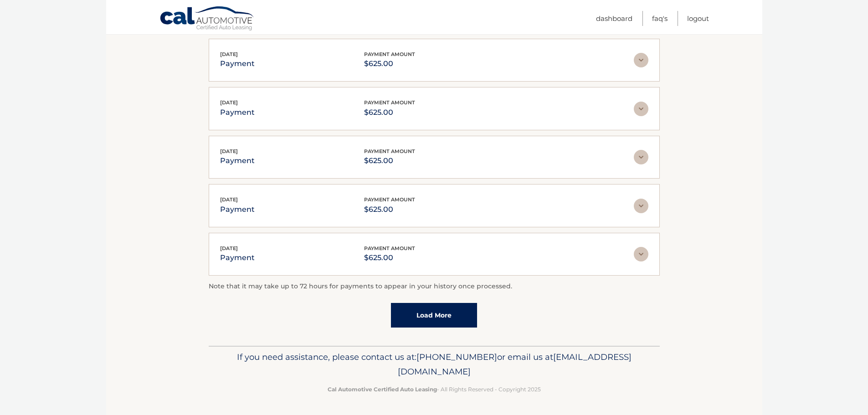 Image resolution: width=868 pixels, height=415 pixels. I want to click on p: Note that it may take up to 72 hours for payments to appear in your history once processed., so click(435, 287).